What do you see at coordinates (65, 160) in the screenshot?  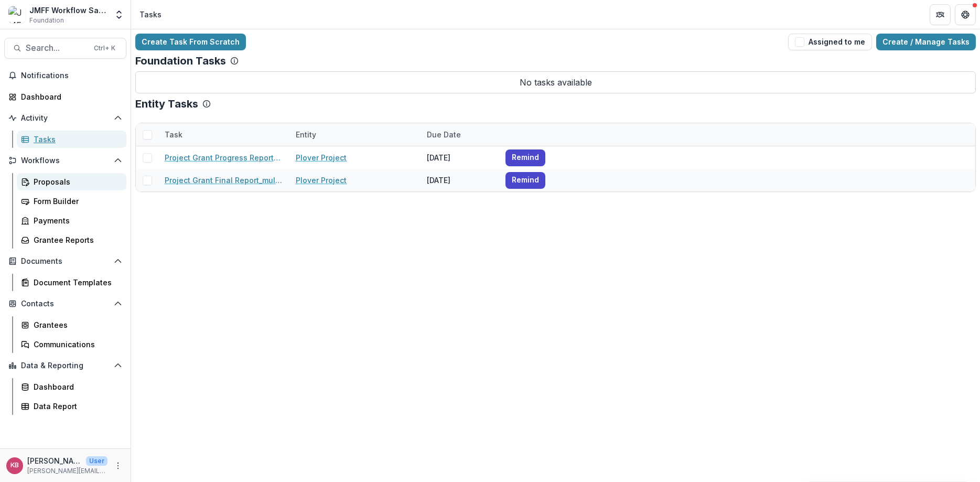 I see `button: Open Workflows` at bounding box center [65, 160].